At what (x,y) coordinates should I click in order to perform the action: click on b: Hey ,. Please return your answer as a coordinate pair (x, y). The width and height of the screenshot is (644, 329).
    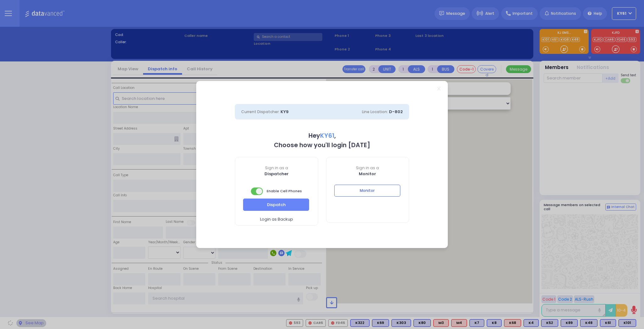
    Looking at the image, I should click on (322, 136).